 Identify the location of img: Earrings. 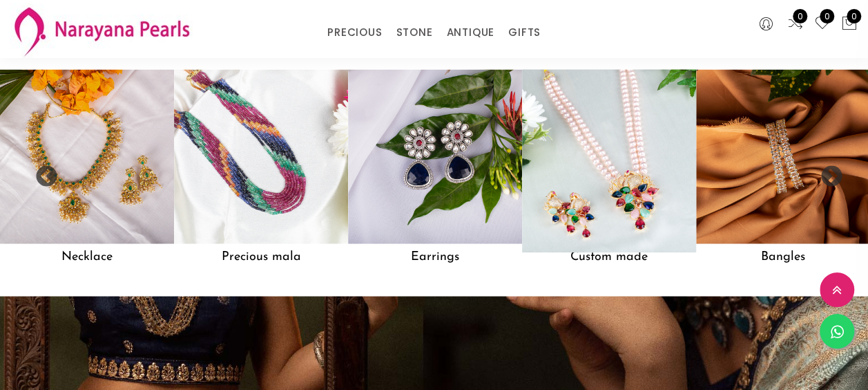
(435, 156).